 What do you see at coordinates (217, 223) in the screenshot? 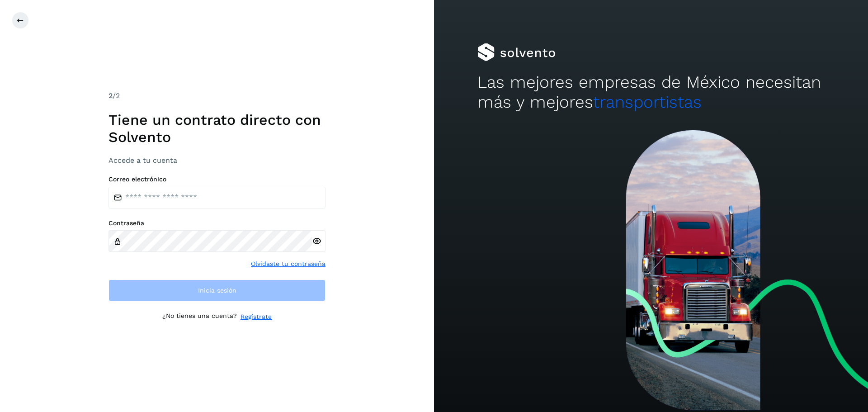
I see `label: Contraseña` at bounding box center [217, 223].